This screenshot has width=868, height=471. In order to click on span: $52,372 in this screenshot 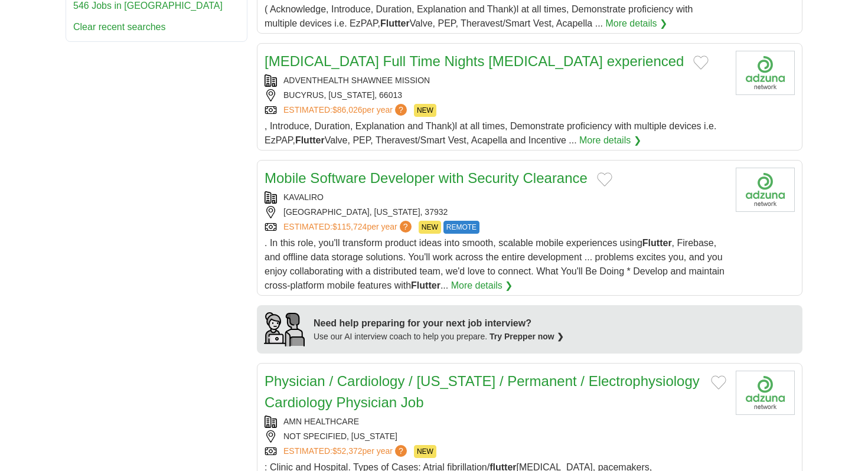, I will do `click(347, 451)`.